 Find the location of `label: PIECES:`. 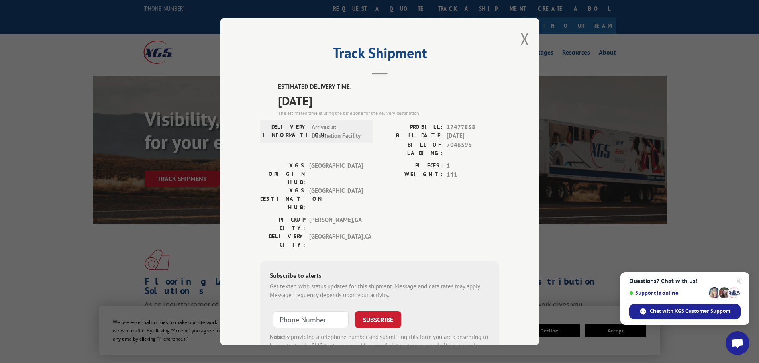

label: PIECES: is located at coordinates (411, 165).